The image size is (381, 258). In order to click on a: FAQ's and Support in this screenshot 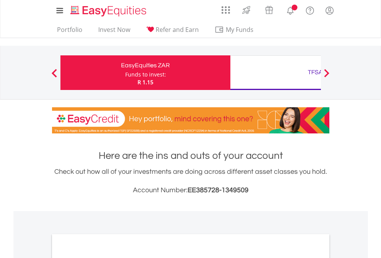, I will do `click(310, 10)`.